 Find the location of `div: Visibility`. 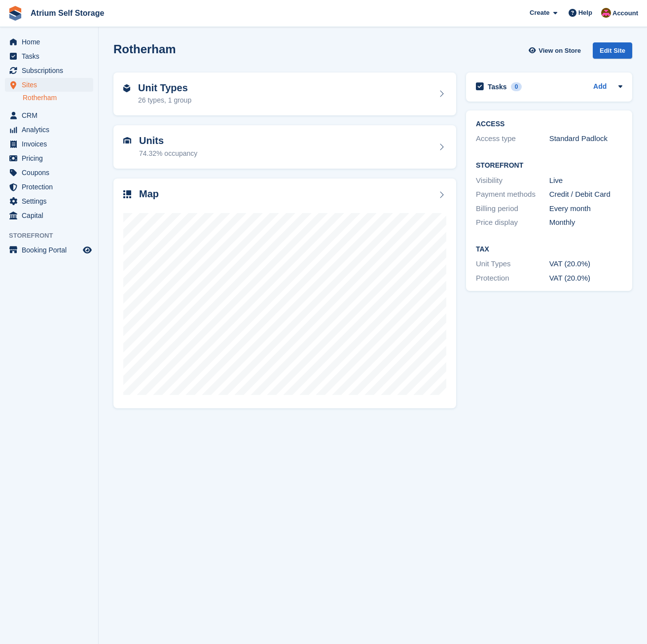

div: Visibility is located at coordinates (512, 181).